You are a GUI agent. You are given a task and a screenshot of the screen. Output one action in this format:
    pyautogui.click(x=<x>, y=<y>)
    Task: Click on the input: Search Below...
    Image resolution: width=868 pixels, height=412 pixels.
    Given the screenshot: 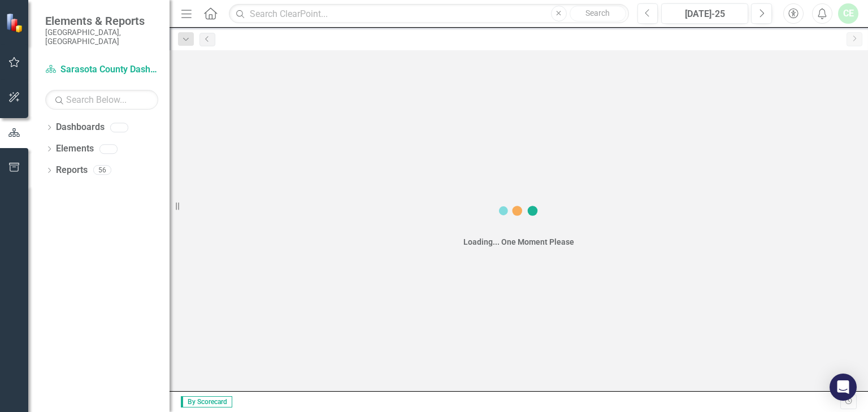 What is the action you would take?
    pyautogui.click(x=102, y=100)
    